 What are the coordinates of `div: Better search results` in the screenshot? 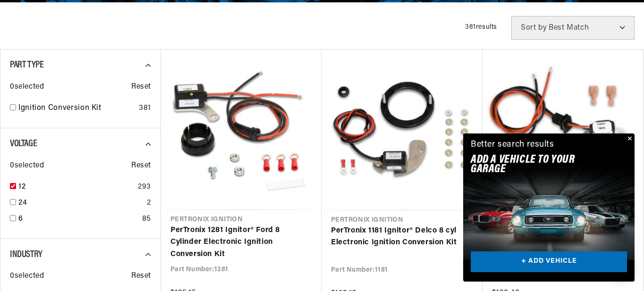 It's located at (512, 145).